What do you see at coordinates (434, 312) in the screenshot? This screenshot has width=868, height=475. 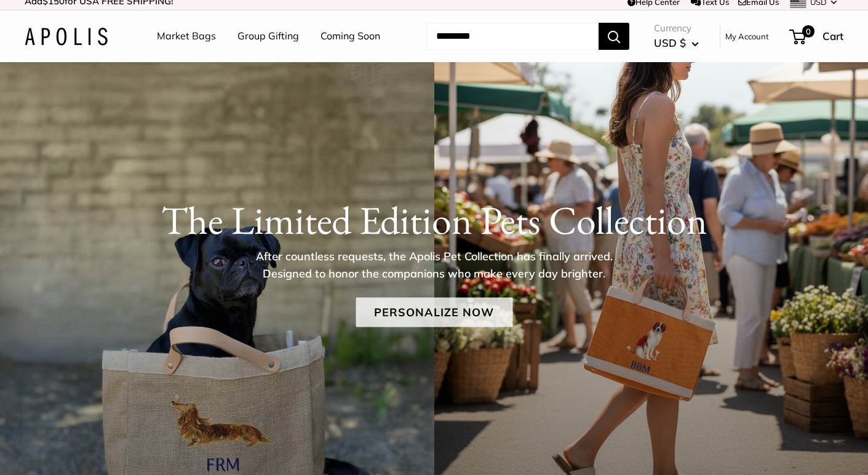 I see `a: Personalize Now` at bounding box center [434, 312].